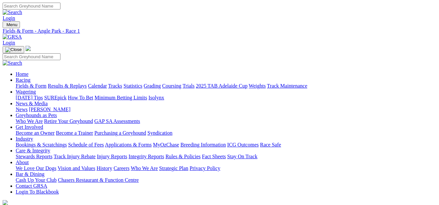 The width and height of the screenshot is (439, 205). Describe the element at coordinates (22, 162) in the screenshot. I see `a: About` at that location.